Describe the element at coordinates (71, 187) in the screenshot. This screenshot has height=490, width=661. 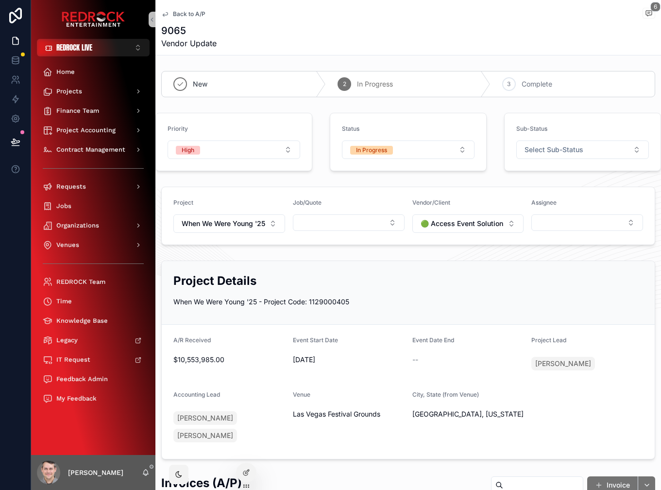
I see `span: Requests` at that location.